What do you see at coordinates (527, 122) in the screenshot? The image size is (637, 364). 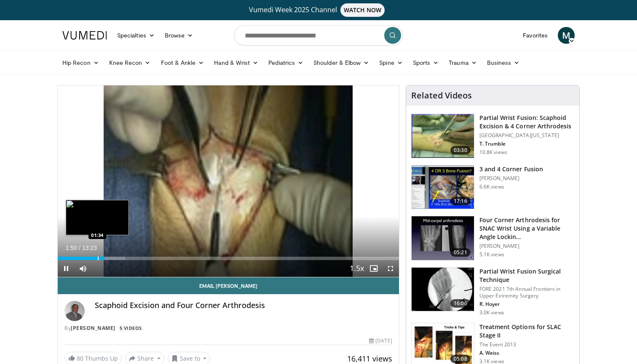 I see `h3: Partial Wrist Fusion: Scaphoid Excision & 4 Corner Arthrodesis` at bounding box center [527, 122].